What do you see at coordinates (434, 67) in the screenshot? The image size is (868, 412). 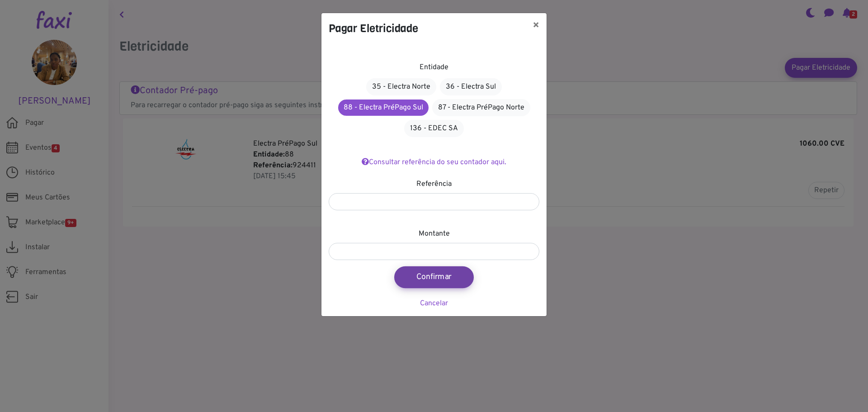 I see `label: Entidade` at bounding box center [434, 67].